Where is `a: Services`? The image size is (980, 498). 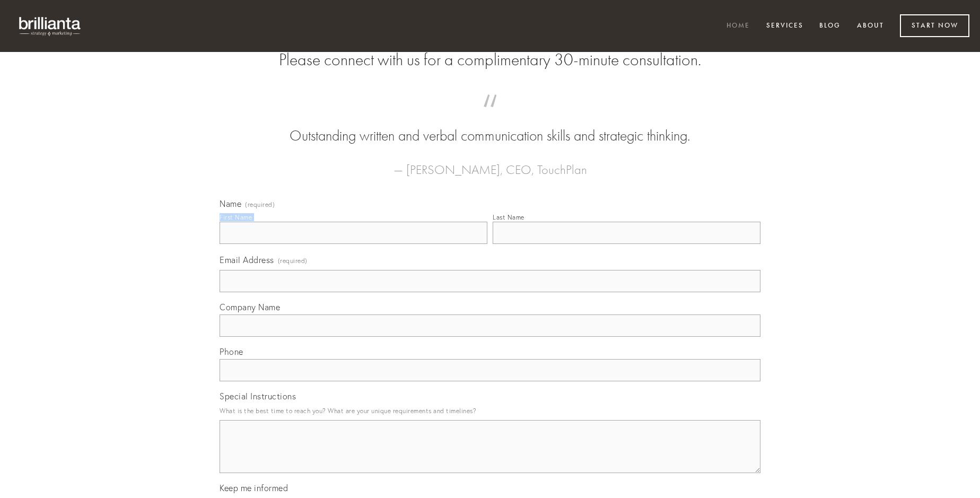 a: Services is located at coordinates (786, 26).